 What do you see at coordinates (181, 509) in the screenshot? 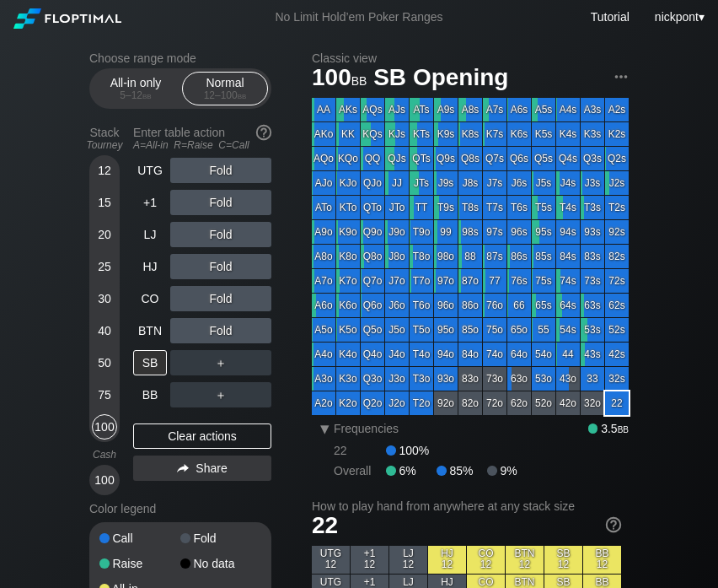
I see `div: Color legend` at bounding box center [181, 509].